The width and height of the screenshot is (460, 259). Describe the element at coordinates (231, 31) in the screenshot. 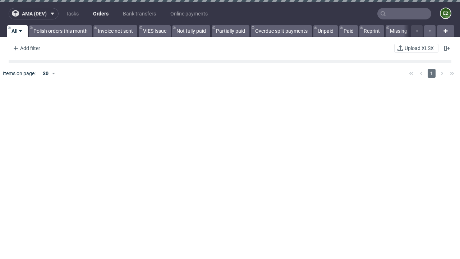

I see `a: Partially paid` at that location.